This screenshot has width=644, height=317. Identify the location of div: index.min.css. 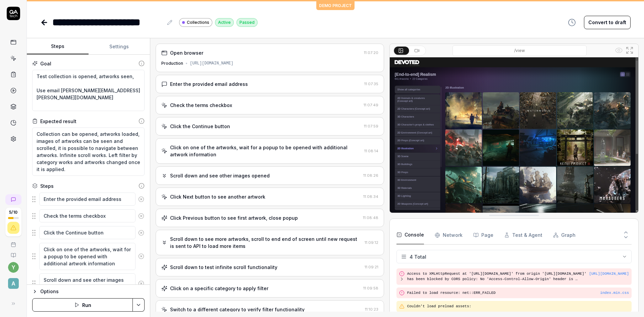
(614, 293).